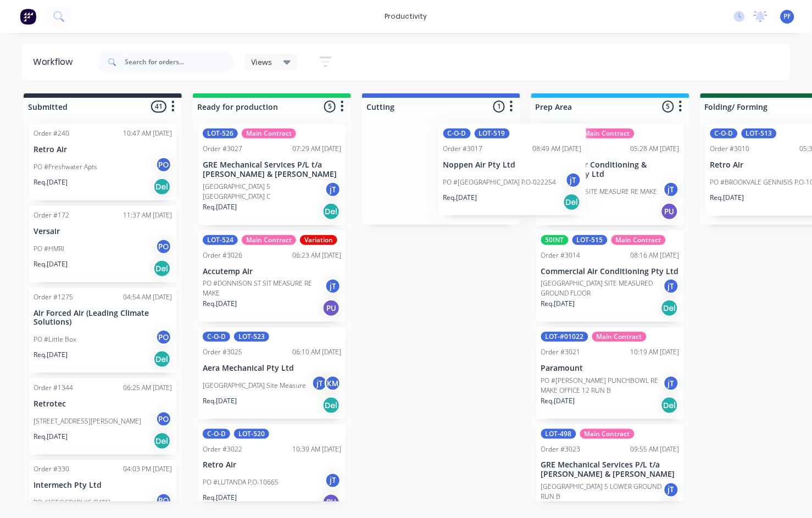 This screenshot has width=812, height=518. I want to click on div: productivity, so click(406, 16).